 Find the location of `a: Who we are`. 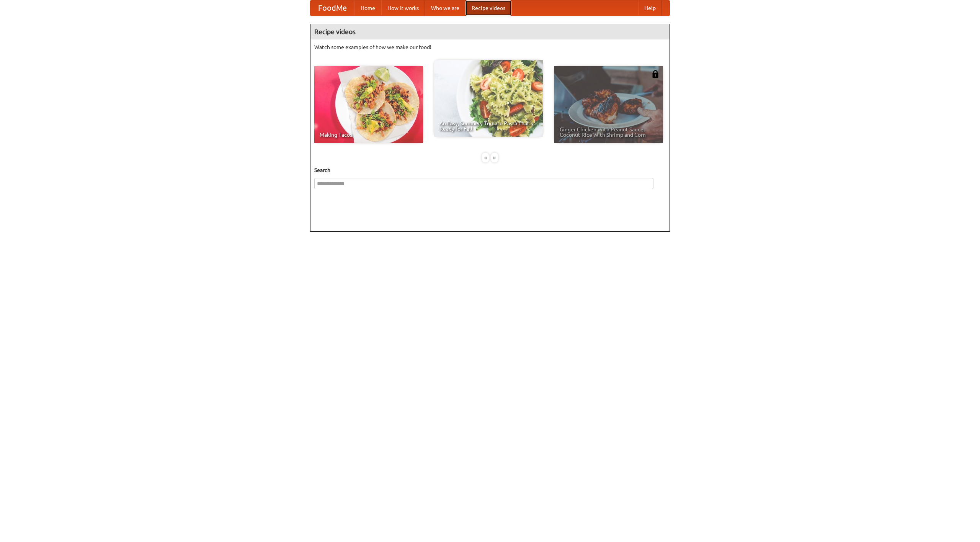

a: Who we are is located at coordinates (446, 8).